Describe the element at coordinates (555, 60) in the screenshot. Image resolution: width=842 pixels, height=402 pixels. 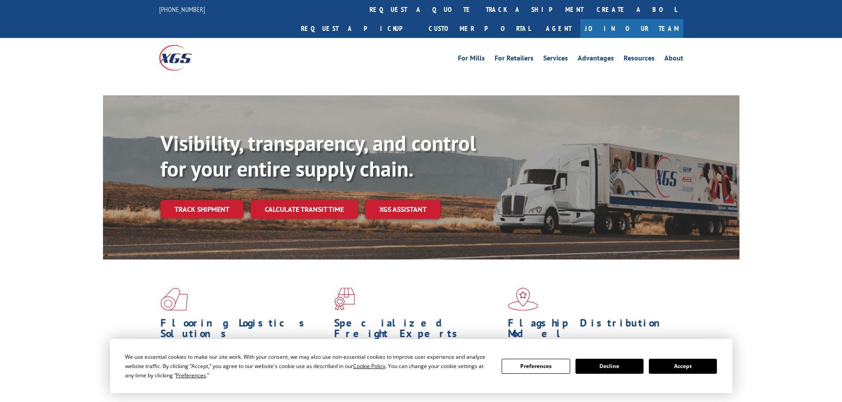
I see `a: Services` at that location.